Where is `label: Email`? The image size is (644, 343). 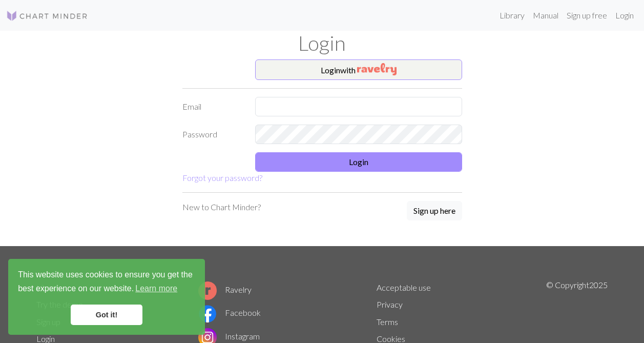 label: Email is located at coordinates (213, 106).